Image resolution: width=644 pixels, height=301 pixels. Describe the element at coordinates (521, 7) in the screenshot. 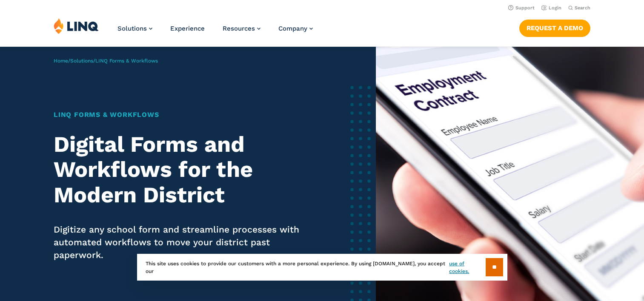

I see `a: Support` at that location.